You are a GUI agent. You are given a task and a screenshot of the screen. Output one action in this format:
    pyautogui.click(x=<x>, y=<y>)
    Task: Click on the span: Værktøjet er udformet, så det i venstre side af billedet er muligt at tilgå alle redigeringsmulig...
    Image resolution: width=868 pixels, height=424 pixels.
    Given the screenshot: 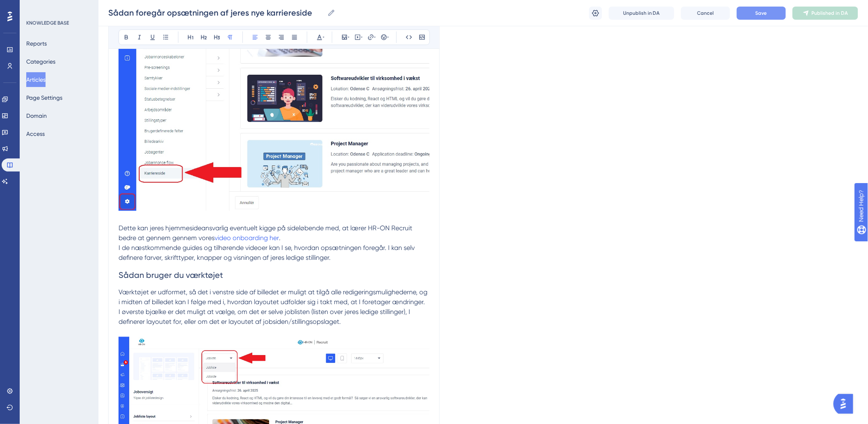 What is the action you would take?
    pyautogui.click(x=273, y=297)
    